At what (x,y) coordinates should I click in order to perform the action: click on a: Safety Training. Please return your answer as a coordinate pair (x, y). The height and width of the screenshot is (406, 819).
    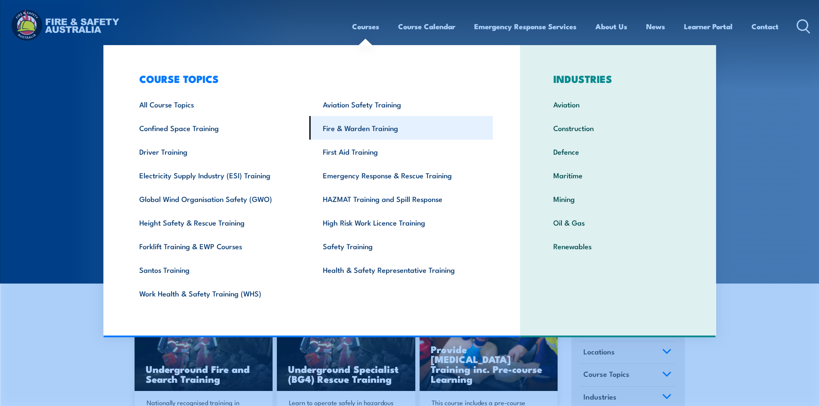
    Looking at the image, I should click on (401, 246).